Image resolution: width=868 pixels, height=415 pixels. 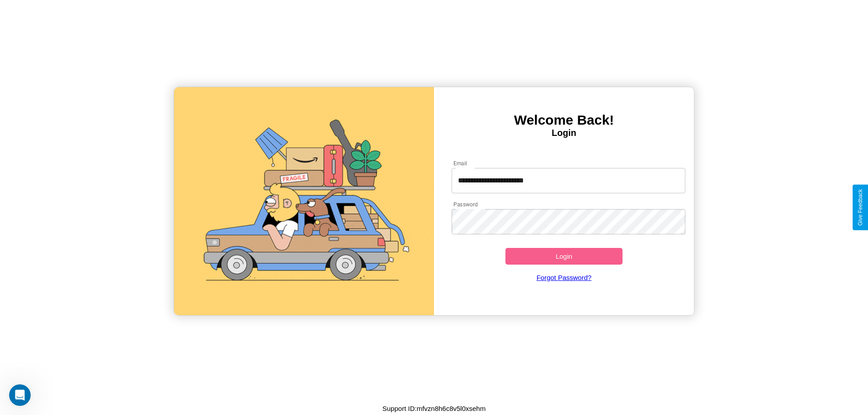 I want to click on h4: Login, so click(x=563, y=133).